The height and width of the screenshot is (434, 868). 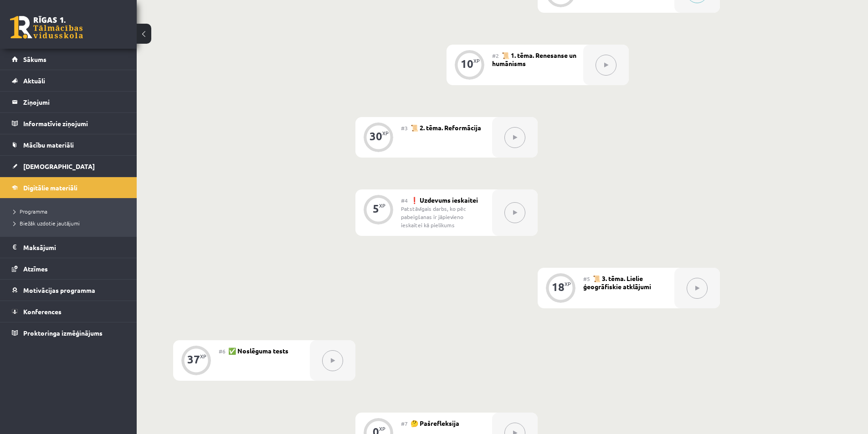 I want to click on span: #3, so click(x=404, y=128).